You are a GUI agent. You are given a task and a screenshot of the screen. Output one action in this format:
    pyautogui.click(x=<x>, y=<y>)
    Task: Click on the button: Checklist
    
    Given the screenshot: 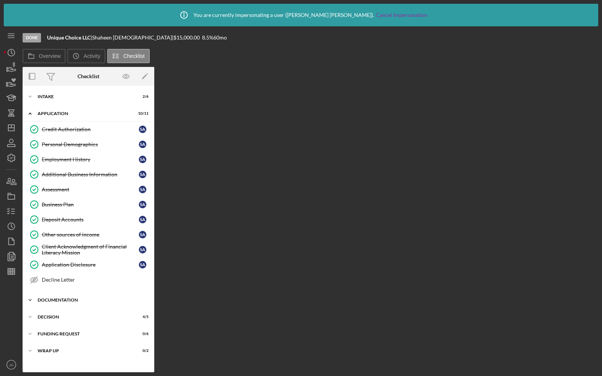 What is the action you would take?
    pyautogui.click(x=128, y=56)
    